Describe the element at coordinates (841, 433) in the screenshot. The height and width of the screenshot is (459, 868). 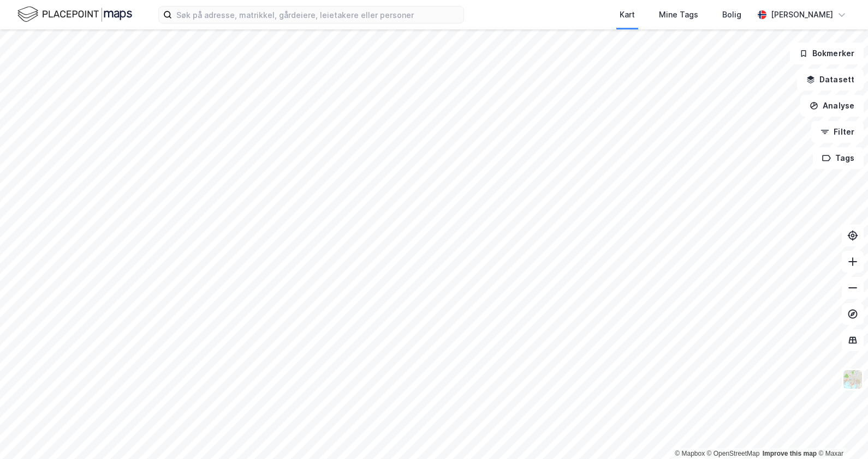
I see `div: Kontrollprogram for chat` at that location.